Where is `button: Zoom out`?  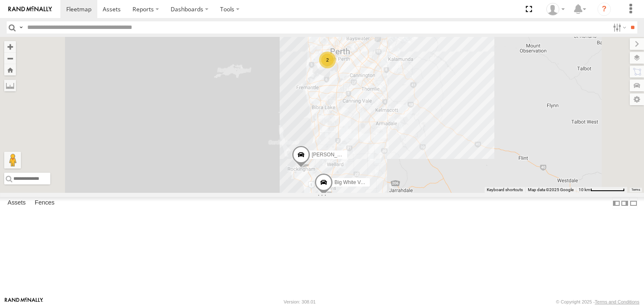
button: Zoom out is located at coordinates (10, 58).